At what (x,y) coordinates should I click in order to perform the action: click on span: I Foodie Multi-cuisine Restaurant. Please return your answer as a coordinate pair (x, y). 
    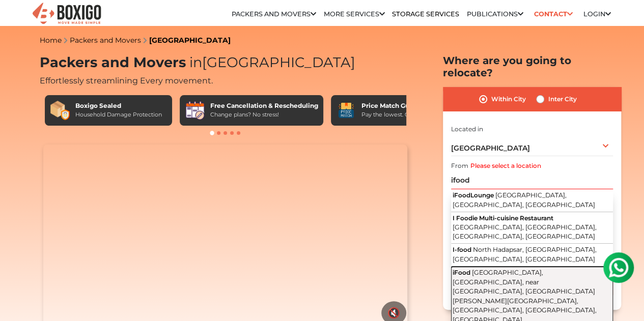
    Looking at the image, I should click on (503, 218).